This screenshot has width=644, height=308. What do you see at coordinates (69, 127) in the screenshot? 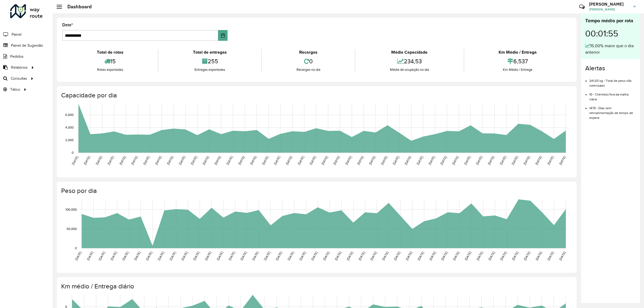
I see `text: 4,000` at bounding box center [69, 127].